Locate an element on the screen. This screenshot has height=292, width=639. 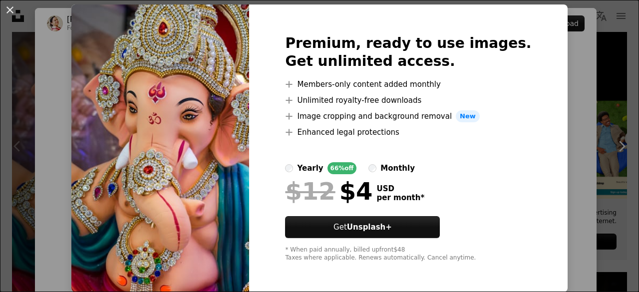
input: monthly is located at coordinates (372, 168).